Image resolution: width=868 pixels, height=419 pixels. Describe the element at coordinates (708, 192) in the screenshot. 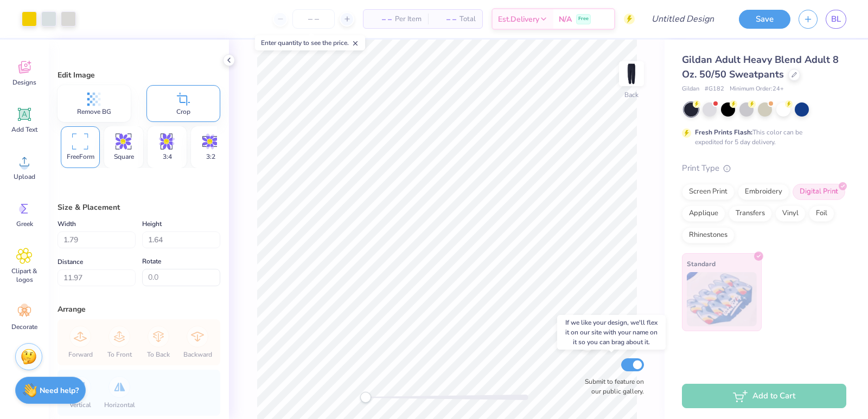

I see `div: Screen Print` at that location.